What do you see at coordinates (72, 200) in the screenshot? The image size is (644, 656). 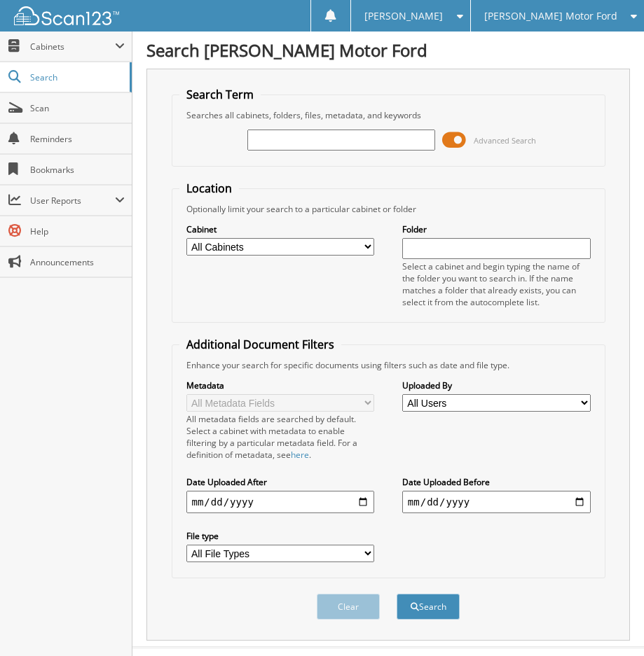 I see `span: User Reports` at bounding box center [72, 200].